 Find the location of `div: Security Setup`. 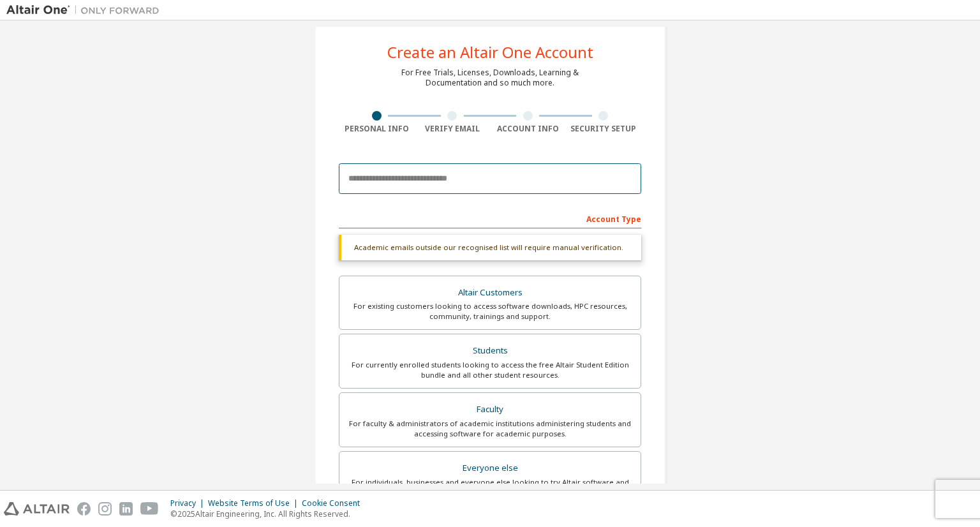

div: Security Setup is located at coordinates (604, 129).